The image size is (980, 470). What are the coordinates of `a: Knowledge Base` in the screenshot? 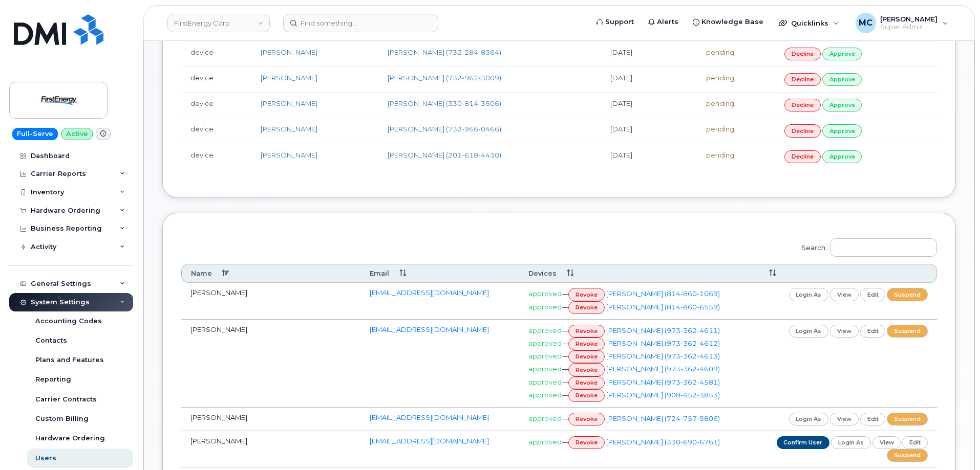 It's located at (727, 22).